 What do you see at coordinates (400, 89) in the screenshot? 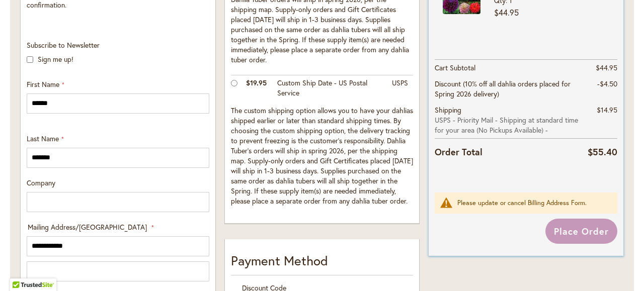
I see `td: USPS` at bounding box center [400, 89].